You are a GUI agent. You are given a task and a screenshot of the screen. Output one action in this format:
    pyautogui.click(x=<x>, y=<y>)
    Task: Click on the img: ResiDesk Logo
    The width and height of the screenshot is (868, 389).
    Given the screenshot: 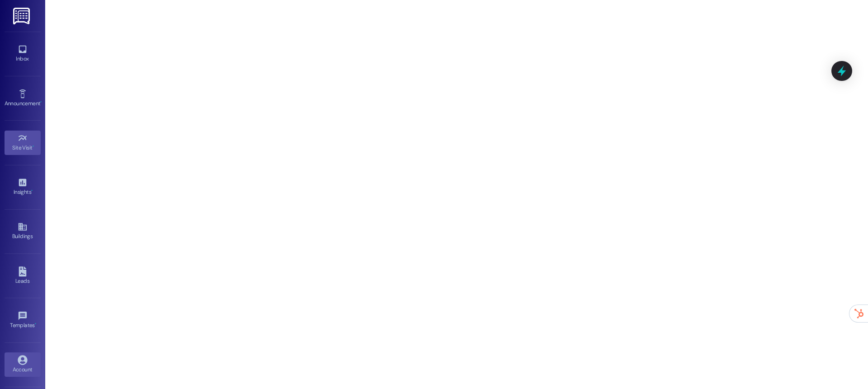 What is the action you would take?
    pyautogui.click(x=22, y=16)
    